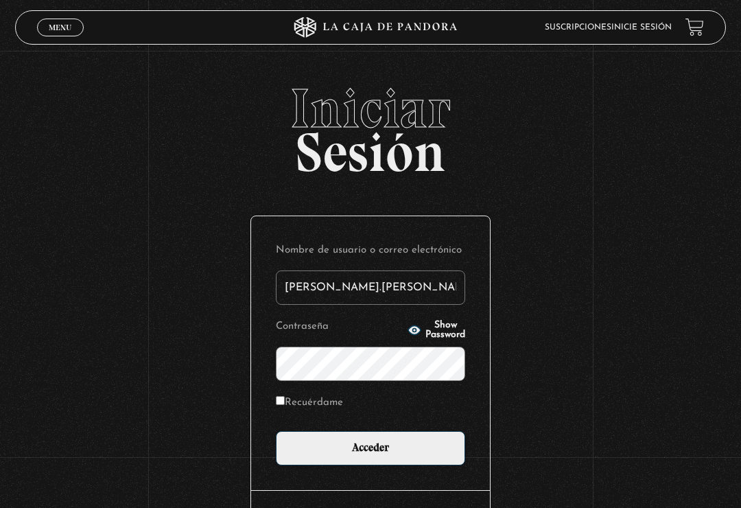  What do you see at coordinates (436, 330) in the screenshot?
I see `button: Show Password` at bounding box center [436, 330].